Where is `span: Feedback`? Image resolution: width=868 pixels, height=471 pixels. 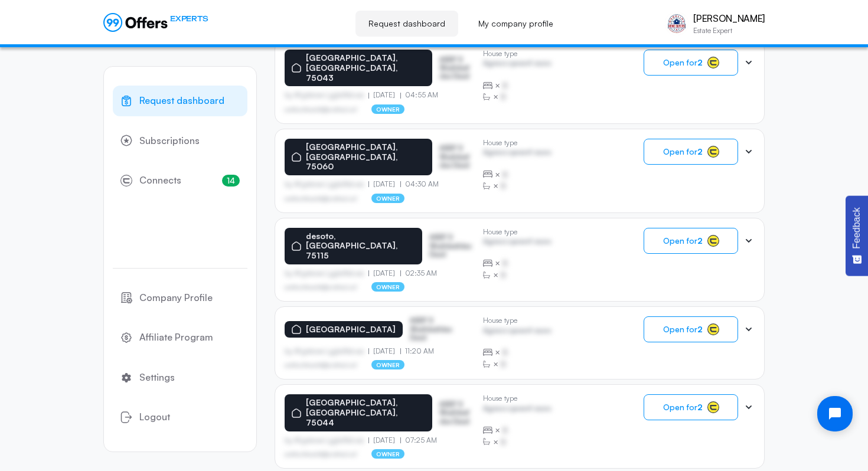 span: Feedback is located at coordinates (857, 228).